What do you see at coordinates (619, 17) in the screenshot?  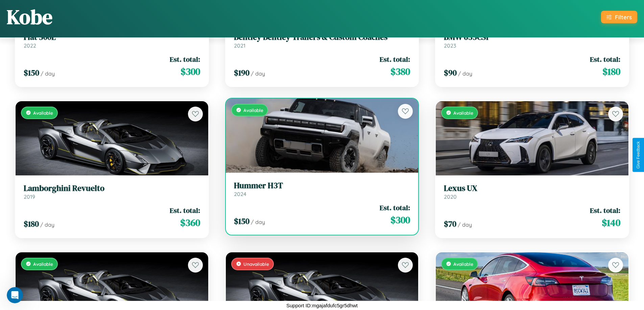 I see `button: Filters` at bounding box center [619, 17].